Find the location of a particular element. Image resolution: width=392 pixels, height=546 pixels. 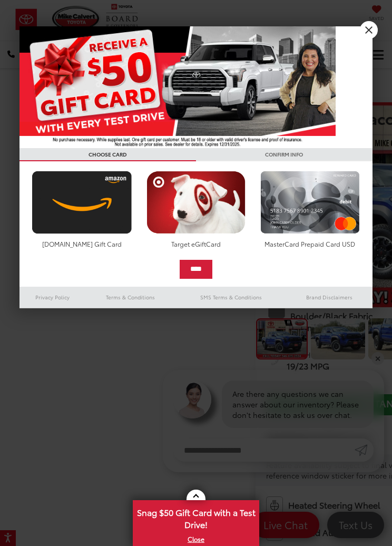

div: MasterCard Prepaid Card USD is located at coordinates (310, 244).